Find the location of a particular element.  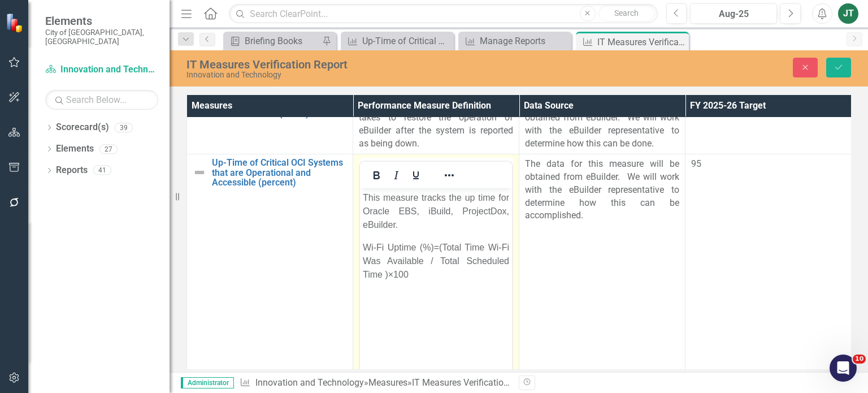

a: Scorecard(s) is located at coordinates (82, 127).